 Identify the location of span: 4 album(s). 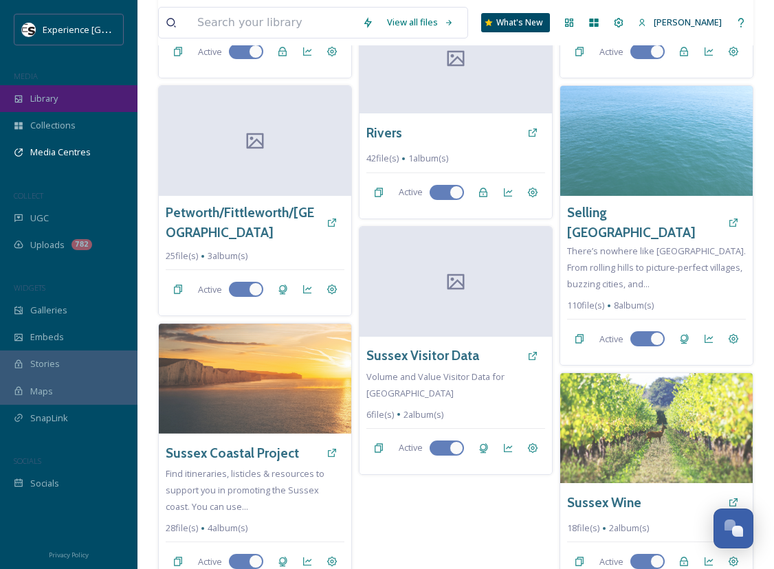
(228, 528).